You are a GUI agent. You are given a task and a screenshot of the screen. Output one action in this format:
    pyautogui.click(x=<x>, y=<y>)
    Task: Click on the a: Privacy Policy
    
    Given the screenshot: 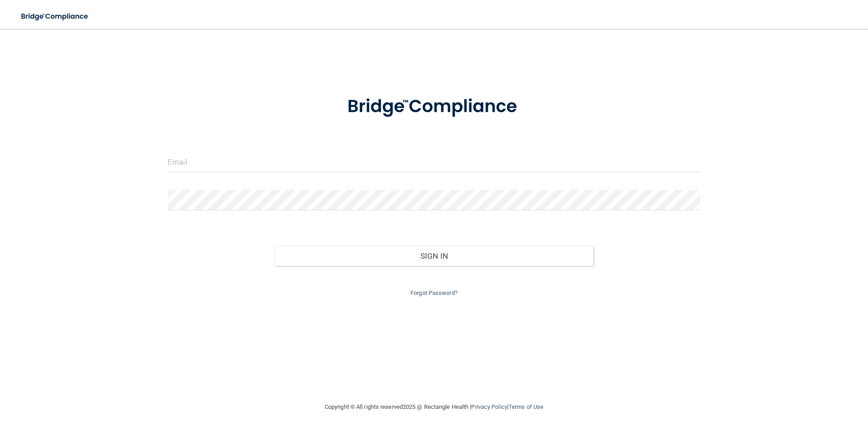 What is the action you would take?
    pyautogui.click(x=488, y=406)
    